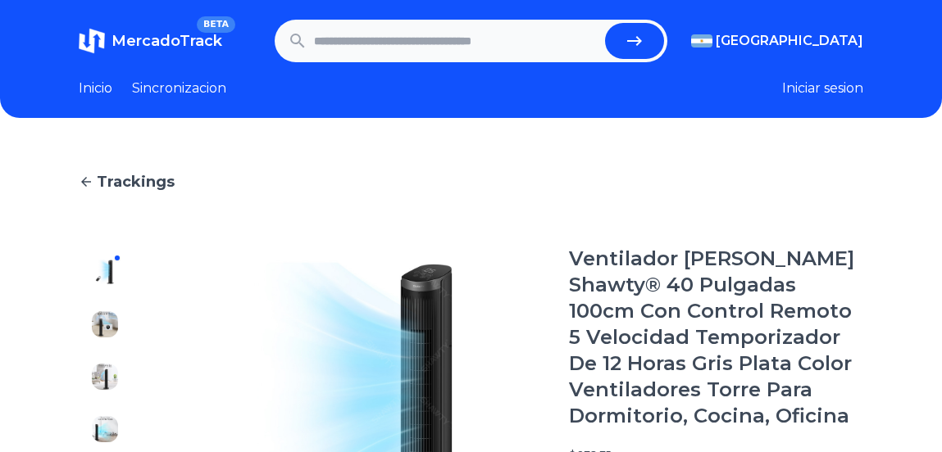 The image size is (942, 452). What do you see at coordinates (95, 89) in the screenshot?
I see `a: Inicio` at bounding box center [95, 89].